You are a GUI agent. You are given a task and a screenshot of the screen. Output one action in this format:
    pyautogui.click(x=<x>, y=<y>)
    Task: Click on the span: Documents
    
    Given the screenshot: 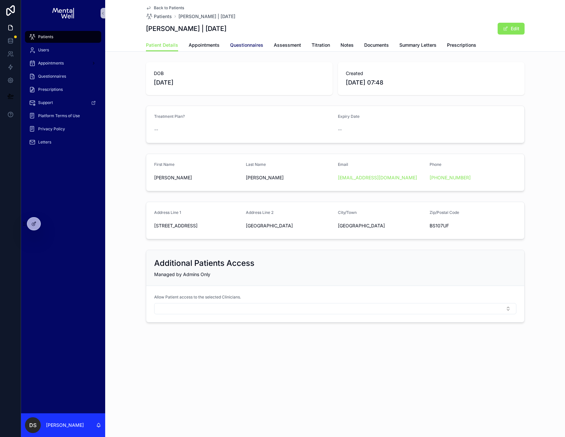 What is the action you would take?
    pyautogui.click(x=377, y=45)
    